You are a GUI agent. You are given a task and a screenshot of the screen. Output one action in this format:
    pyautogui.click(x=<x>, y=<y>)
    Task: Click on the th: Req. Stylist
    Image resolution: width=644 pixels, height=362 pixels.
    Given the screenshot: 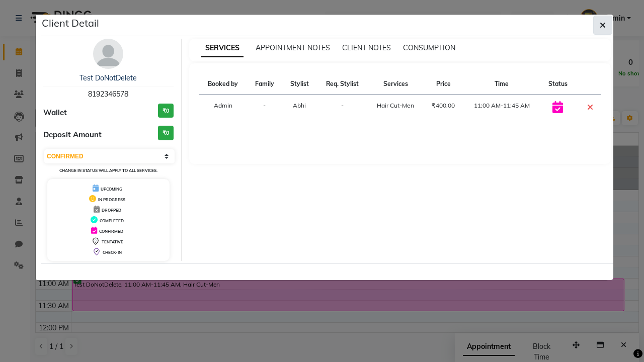 What is the action you would take?
    pyautogui.click(x=342, y=84)
    